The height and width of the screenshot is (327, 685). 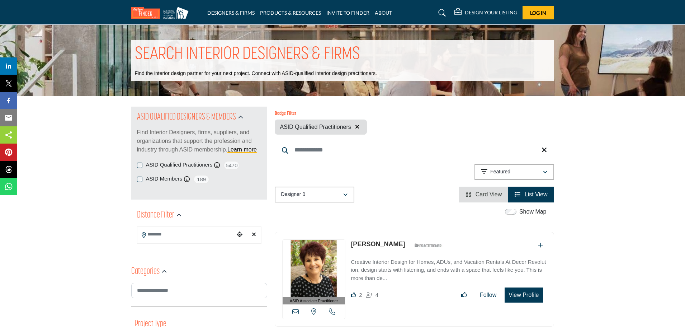 What do you see at coordinates (500, 172) in the screenshot?
I see `p: Featured` at bounding box center [500, 172].